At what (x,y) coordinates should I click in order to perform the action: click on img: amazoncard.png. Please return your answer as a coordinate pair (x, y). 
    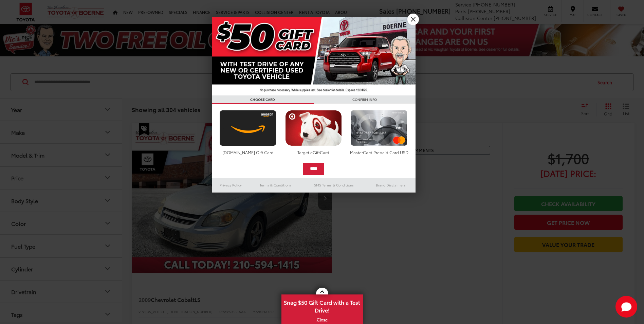
    Looking at the image, I should click on (248, 128).